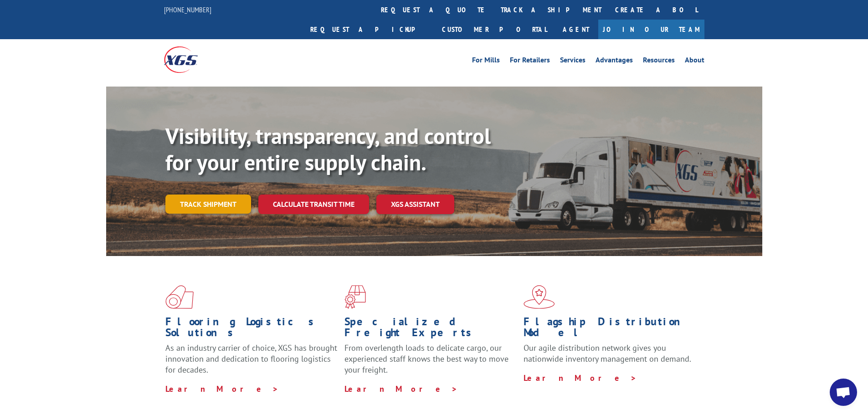 The height and width of the screenshot is (415, 868). What do you see at coordinates (843, 392) in the screenshot?
I see `div: Open chat` at bounding box center [843, 392].